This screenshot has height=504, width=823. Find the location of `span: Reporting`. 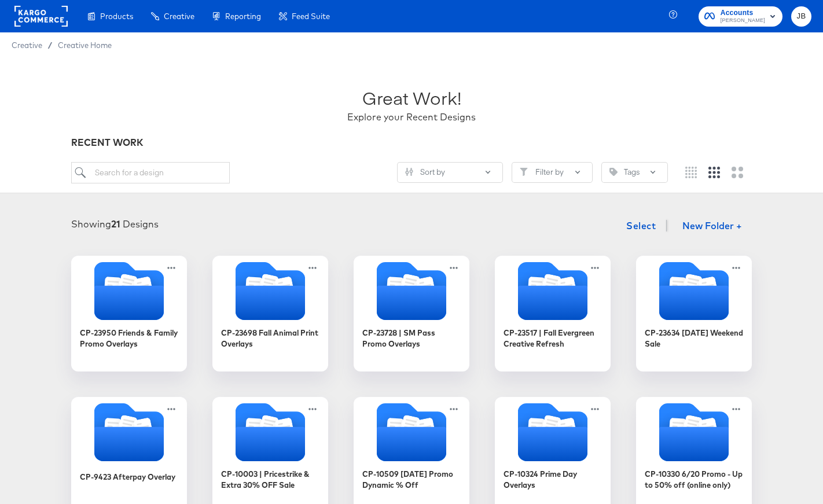

span: Reporting is located at coordinates (243, 16).